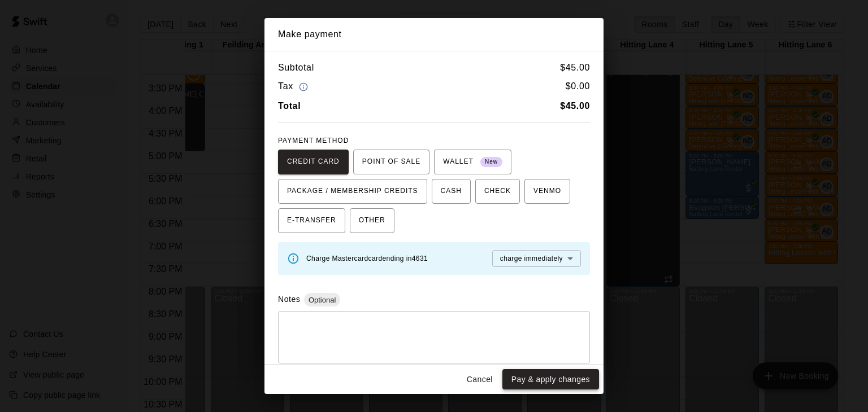 This screenshot has width=868, height=412. What do you see at coordinates (578, 86) in the screenshot?
I see `h6: $ 0.00` at bounding box center [578, 86].